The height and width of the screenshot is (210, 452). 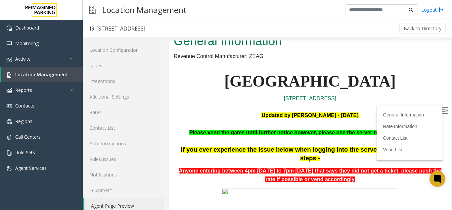 What do you see at coordinates (124, 96) in the screenshot?
I see `a: Additional Settings` at bounding box center [124, 96].